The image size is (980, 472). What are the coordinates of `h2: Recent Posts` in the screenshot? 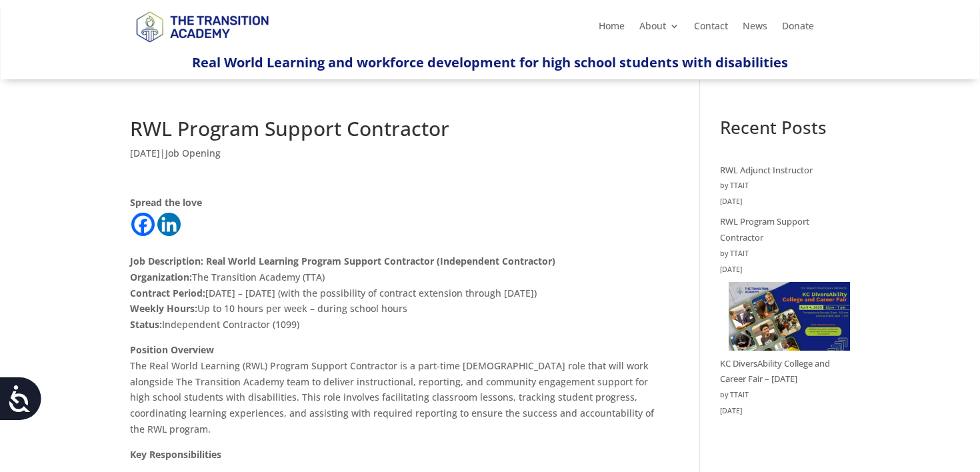 It's located at (785, 131).